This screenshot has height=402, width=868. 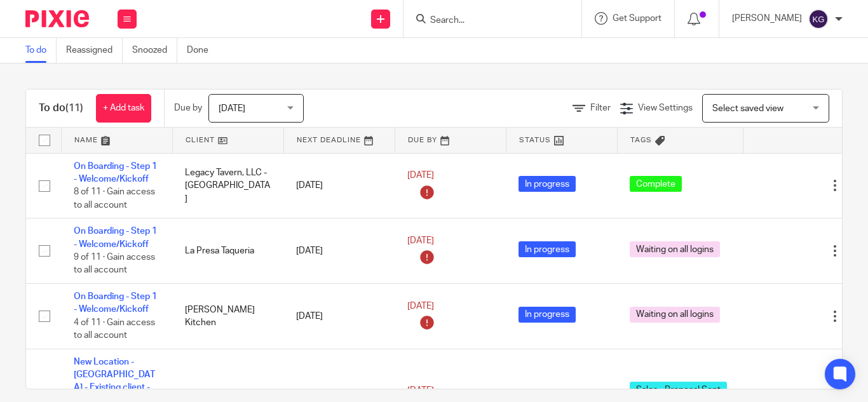 I want to click on p: Due by, so click(x=188, y=108).